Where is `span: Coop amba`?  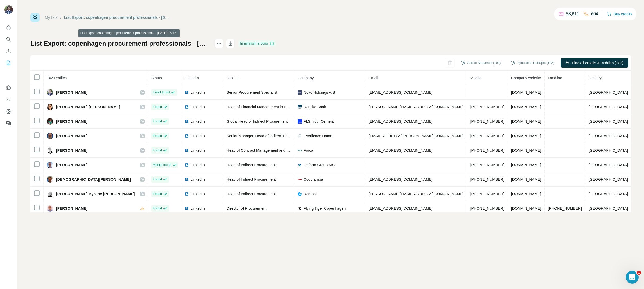
span: Coop amba is located at coordinates (313, 180).